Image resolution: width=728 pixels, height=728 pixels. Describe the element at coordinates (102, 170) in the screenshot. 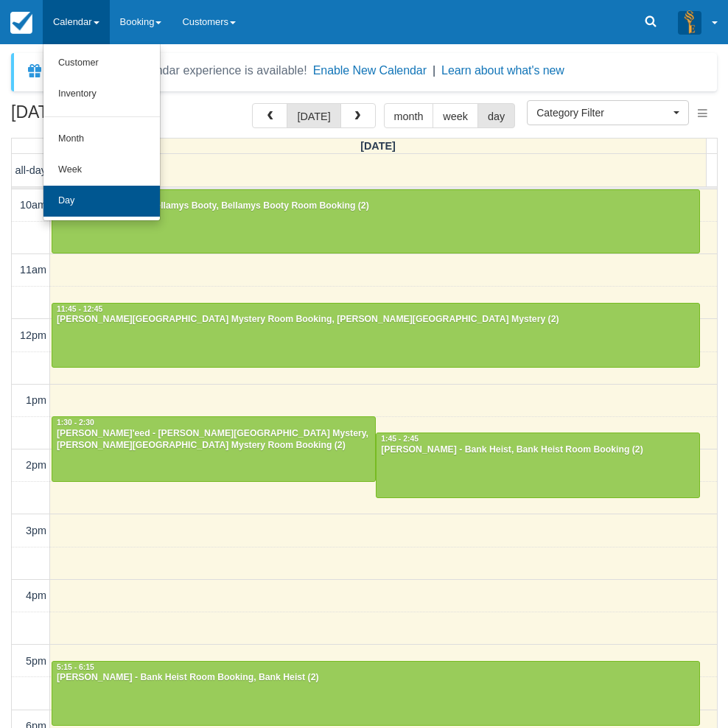

I see `a: Week` at that location.